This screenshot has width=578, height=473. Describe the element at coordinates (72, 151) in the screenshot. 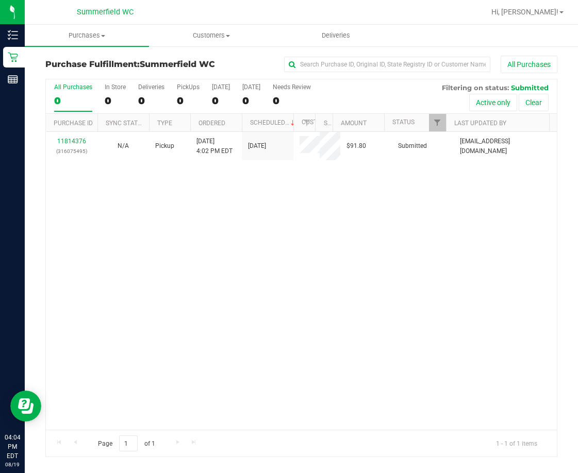

I see `p: (316075495)` at that location.